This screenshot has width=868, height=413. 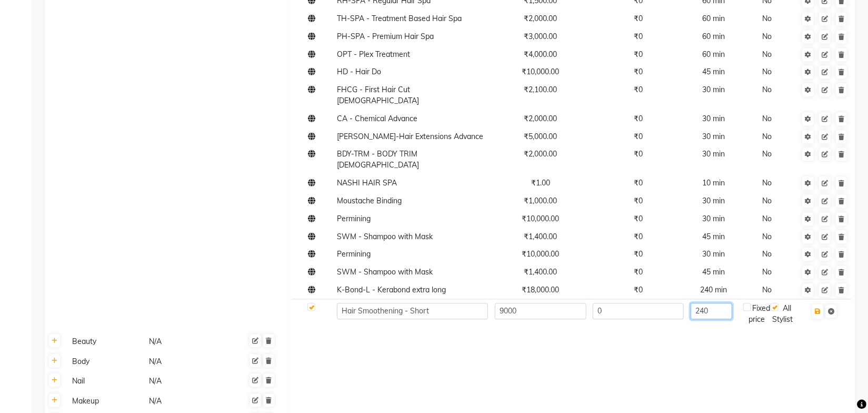 I want to click on input: Service, so click(x=412, y=310).